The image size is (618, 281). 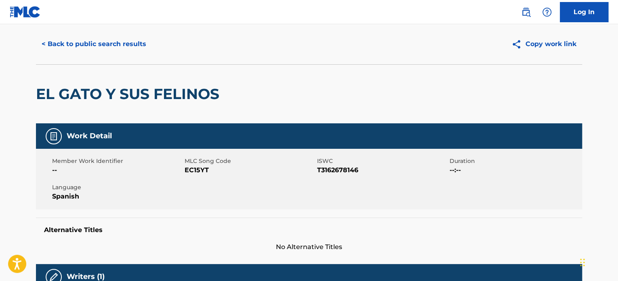 What do you see at coordinates (309, 247) in the screenshot?
I see `span: No Alternative Titles` at bounding box center [309, 247].